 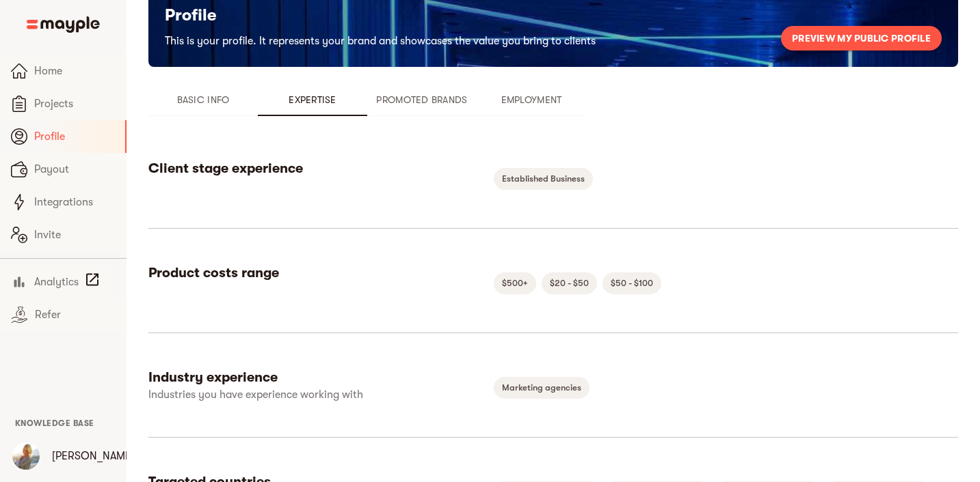 I want to click on span: Preview my public profile, so click(x=861, y=39).